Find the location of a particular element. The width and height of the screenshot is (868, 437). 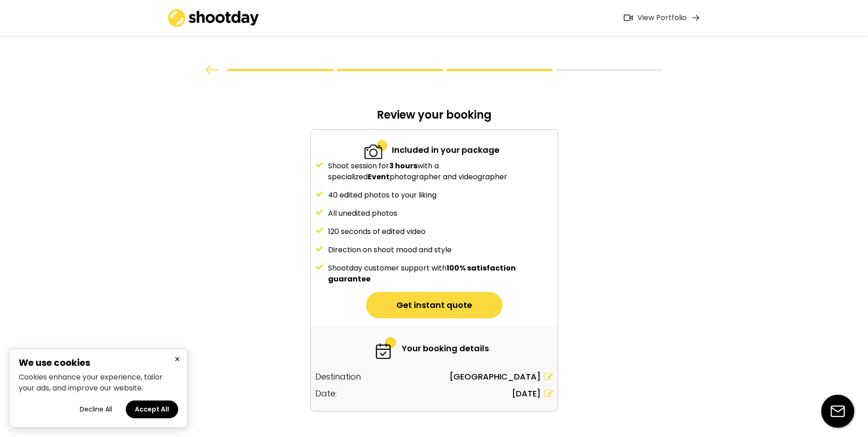

button: Close cookie banner is located at coordinates (177, 359).